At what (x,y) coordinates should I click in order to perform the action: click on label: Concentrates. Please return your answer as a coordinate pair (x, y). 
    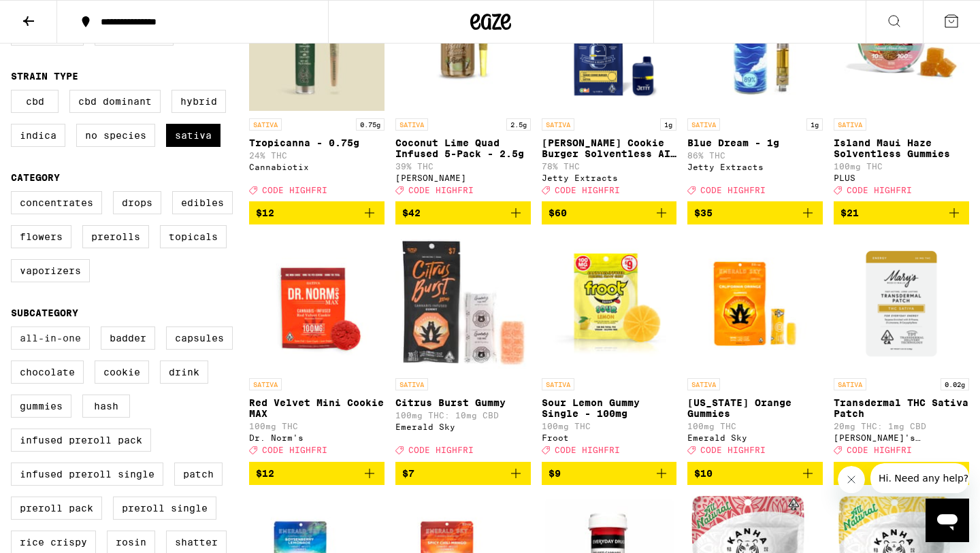
    Looking at the image, I should click on (57, 203).